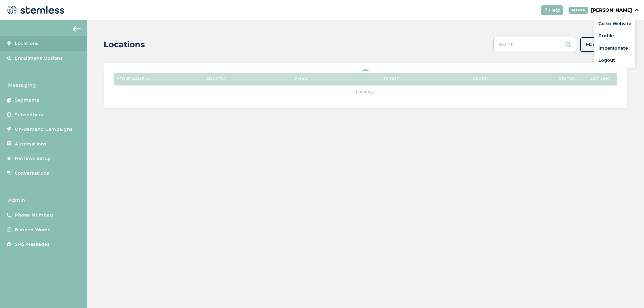  What do you see at coordinates (614, 36) in the screenshot?
I see `a: Profile` at bounding box center [614, 36].